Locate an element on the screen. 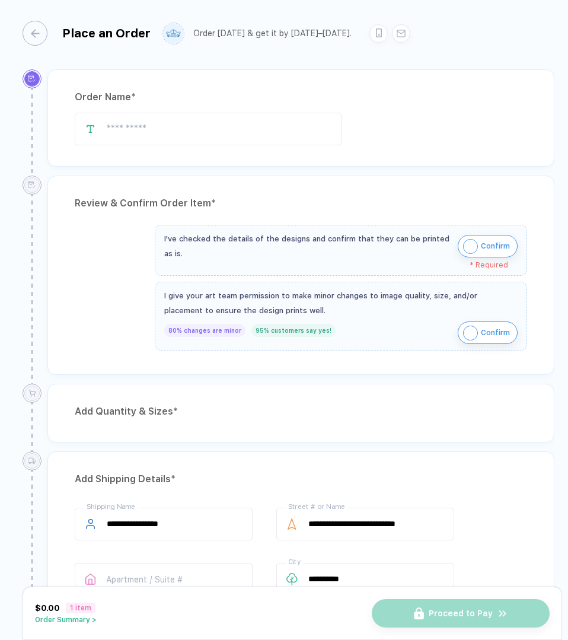 The height and width of the screenshot is (640, 568). div: * Required is located at coordinates (336, 265).